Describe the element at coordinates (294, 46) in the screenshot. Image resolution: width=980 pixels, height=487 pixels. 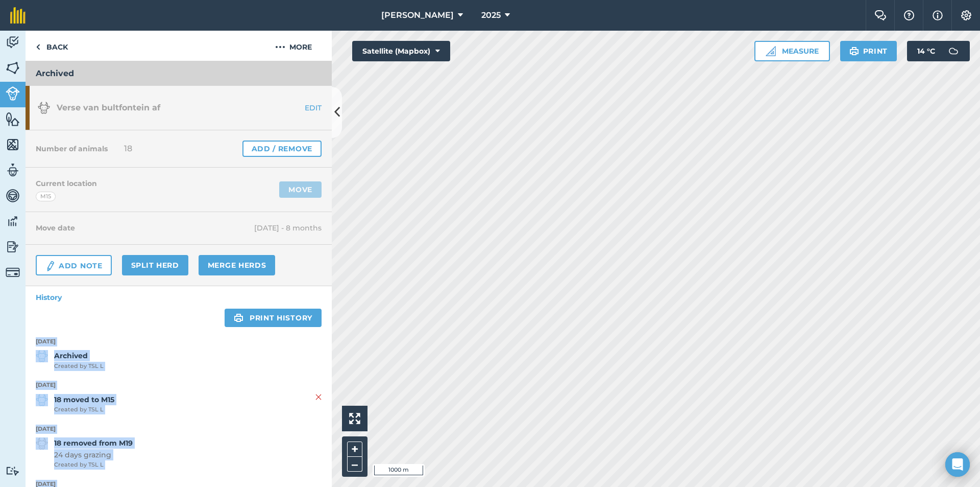
I see `button: More` at that location.